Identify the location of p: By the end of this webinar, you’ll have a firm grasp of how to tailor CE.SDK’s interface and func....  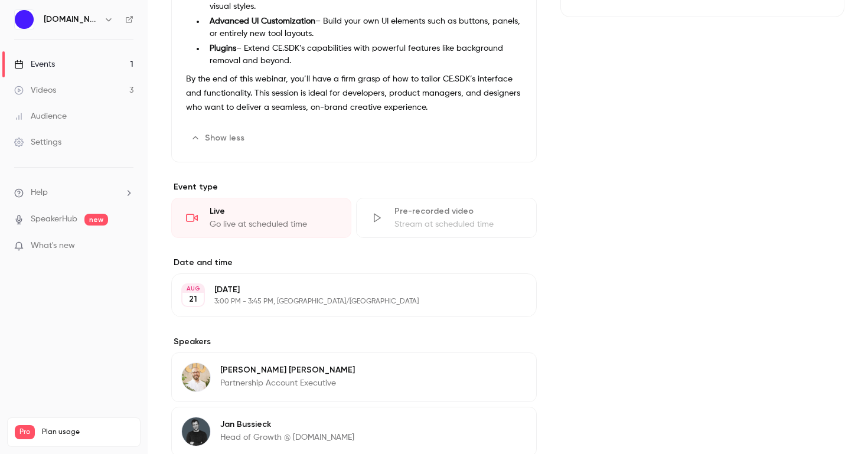
(354, 93).